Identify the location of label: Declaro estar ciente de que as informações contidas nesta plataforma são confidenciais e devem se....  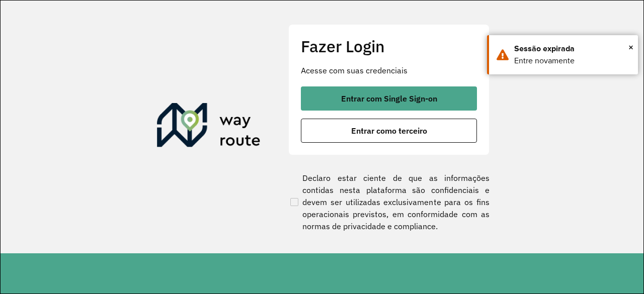
(389, 202).